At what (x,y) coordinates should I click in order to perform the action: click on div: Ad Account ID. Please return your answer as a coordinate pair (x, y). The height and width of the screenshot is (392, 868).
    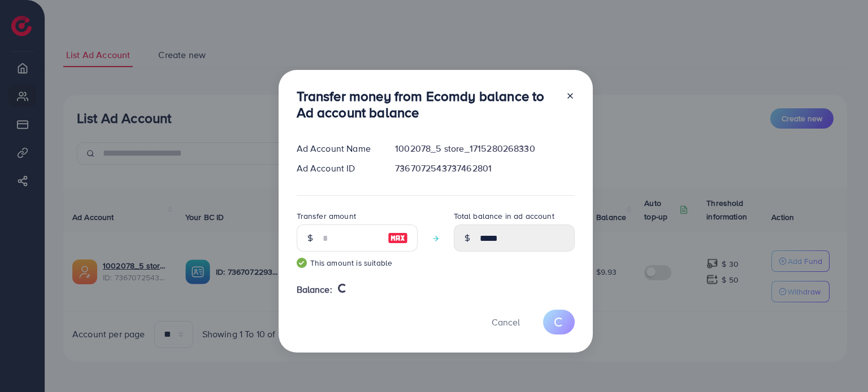
    Looking at the image, I should click on (337, 168).